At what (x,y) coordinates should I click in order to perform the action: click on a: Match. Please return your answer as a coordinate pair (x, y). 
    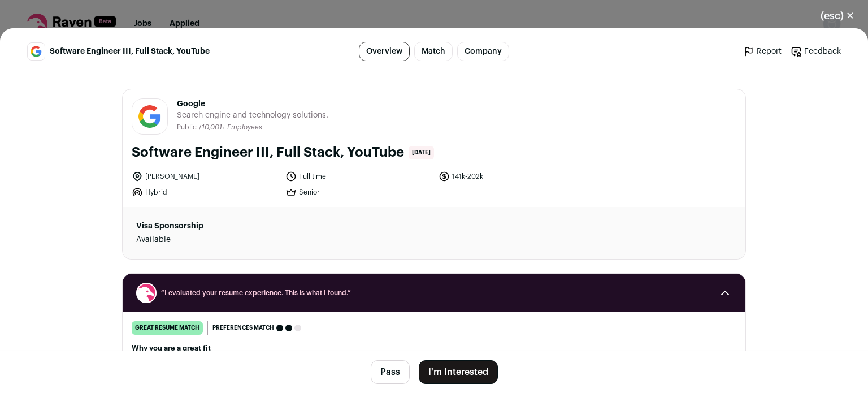
    Looking at the image, I should click on (433, 51).